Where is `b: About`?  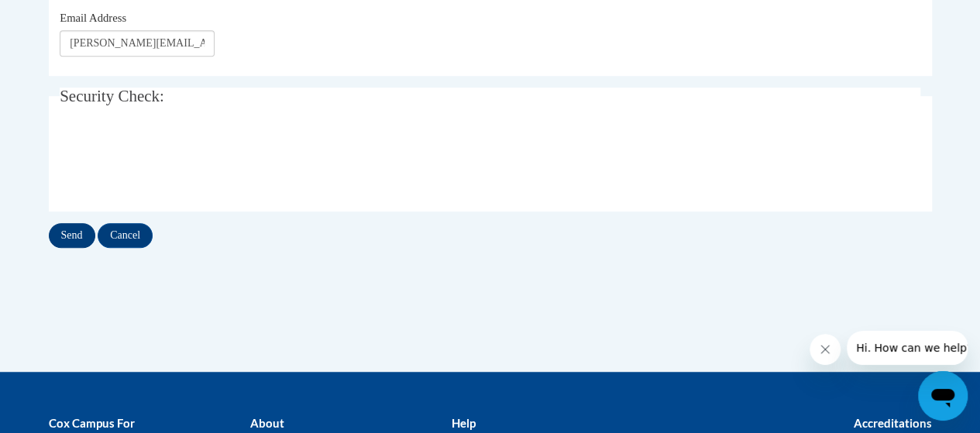 b: About is located at coordinates (266, 424).